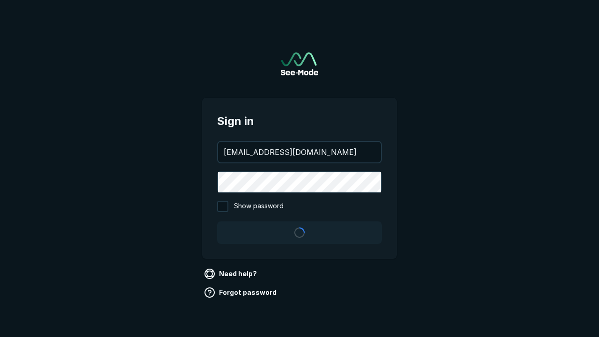 Image resolution: width=599 pixels, height=337 pixels. What do you see at coordinates (259, 206) in the screenshot?
I see `span: Show password` at bounding box center [259, 206].